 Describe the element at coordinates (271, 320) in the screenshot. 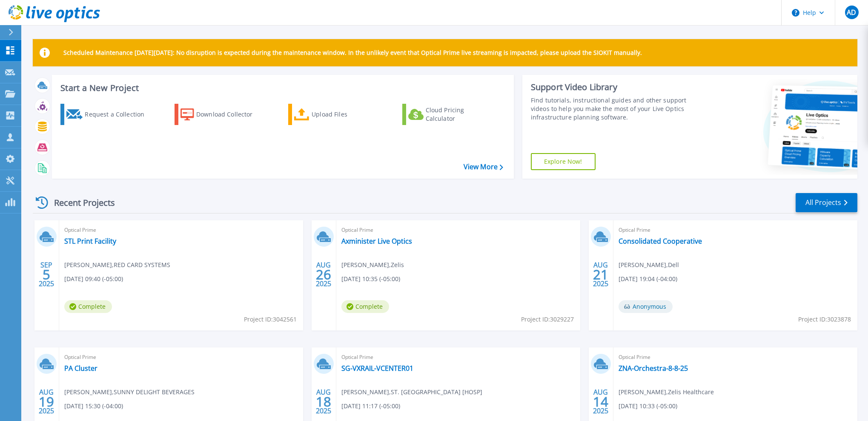

I see `span: Project ID: 3042561` at that location.